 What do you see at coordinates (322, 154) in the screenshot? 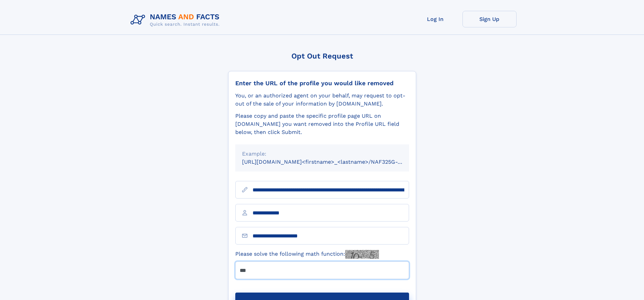
I see `div: Example:` at bounding box center [322, 154].